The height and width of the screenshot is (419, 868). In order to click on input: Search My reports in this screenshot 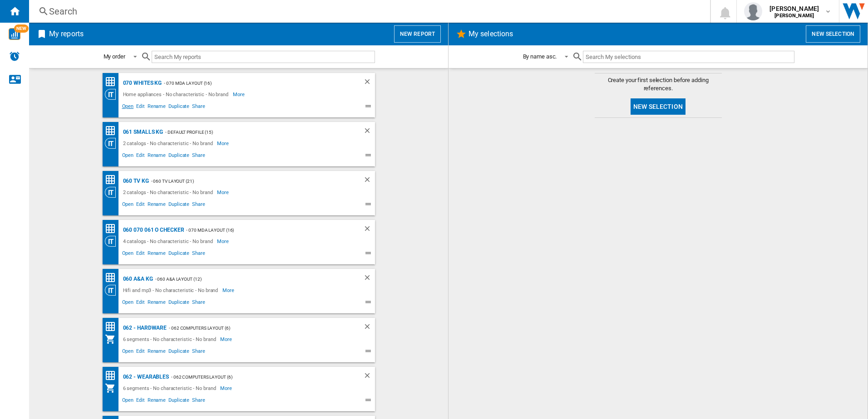, I will do `click(263, 56)`.